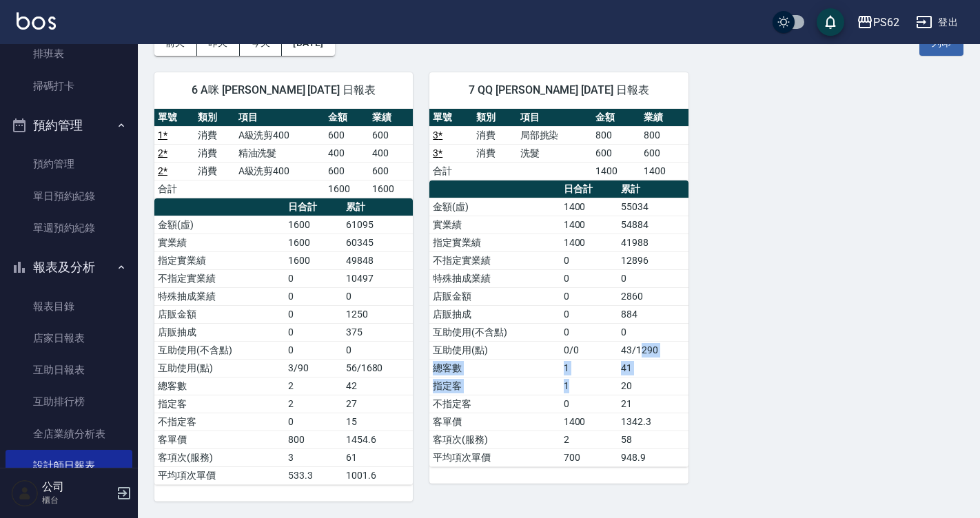 The height and width of the screenshot is (518, 980). Describe the element at coordinates (652, 261) in the screenshot. I see `td: 12896` at that location.